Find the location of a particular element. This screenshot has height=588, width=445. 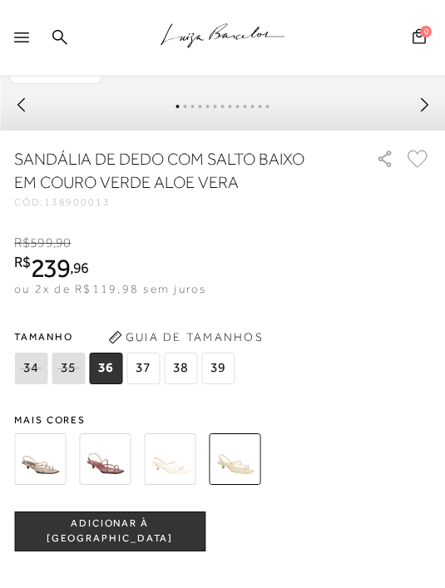

button: 0 is located at coordinates (419, 38).